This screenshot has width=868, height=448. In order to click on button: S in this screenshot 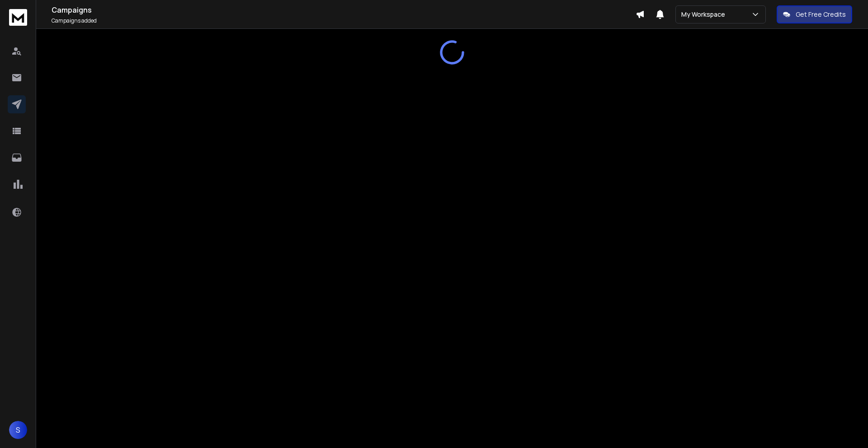, I will do `click(18, 430)`.